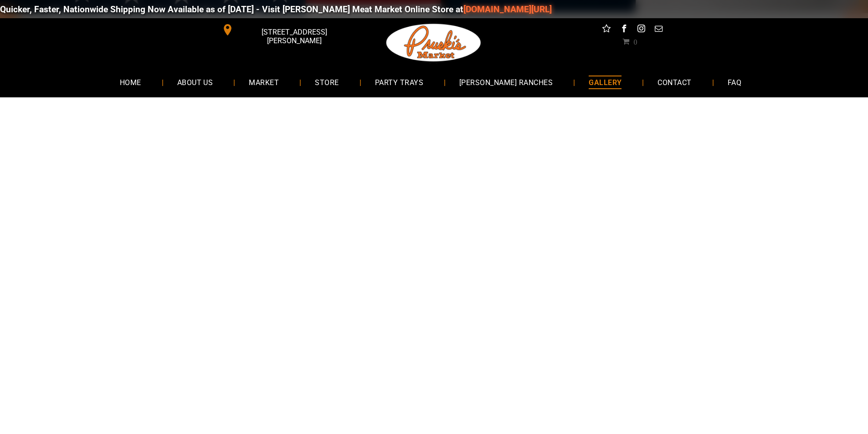  What do you see at coordinates (658, 30) in the screenshot?
I see `a: email` at bounding box center [658, 30].